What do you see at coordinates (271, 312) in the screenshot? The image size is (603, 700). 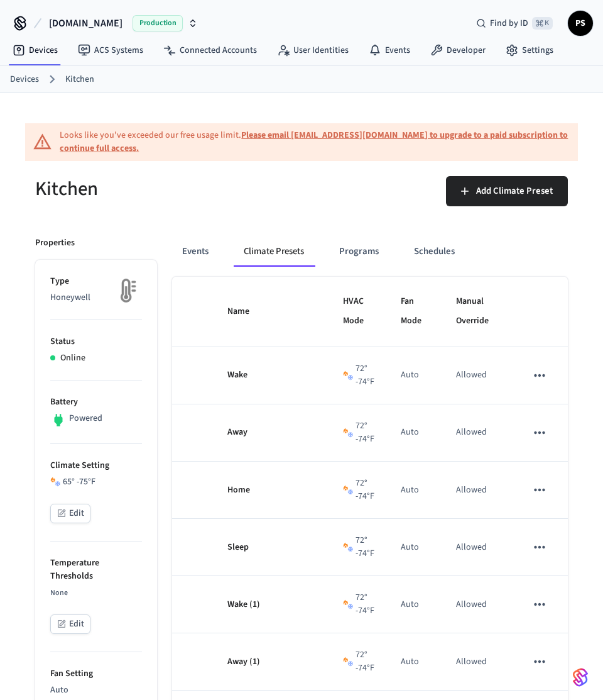 I see `th: Name` at bounding box center [271, 312].